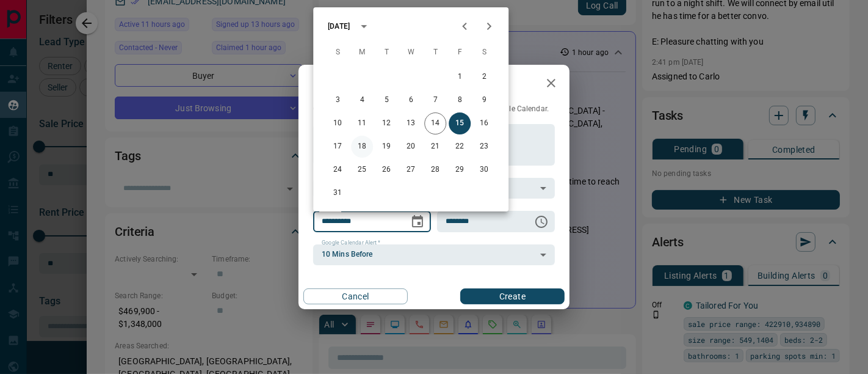 The image size is (868, 374). Describe the element at coordinates (489, 26) in the screenshot. I see `button: Next month` at that location.